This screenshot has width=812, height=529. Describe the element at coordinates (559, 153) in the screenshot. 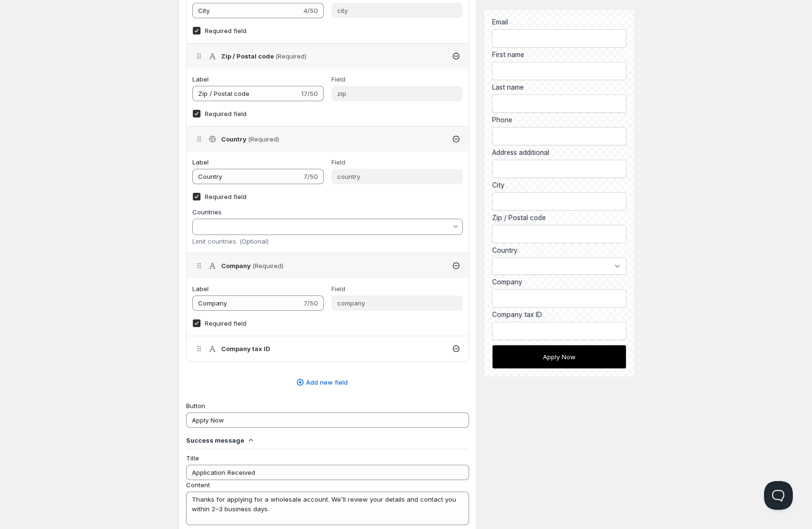

I see `label: Address additional` at that location.